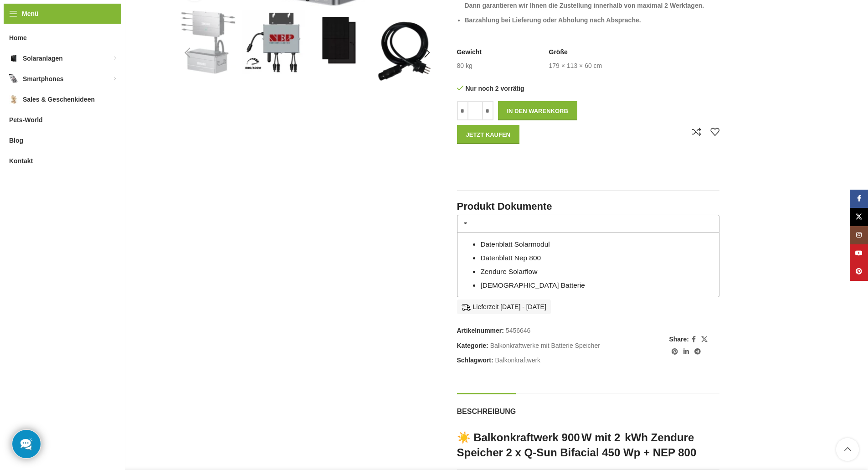 This screenshot has width=868, height=470. What do you see at coordinates (59, 100) in the screenshot?
I see `span: Sales & Geschenkideen` at bounding box center [59, 100].